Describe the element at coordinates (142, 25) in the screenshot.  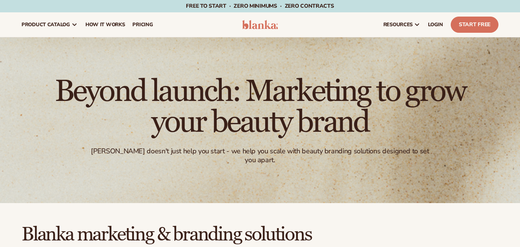
I see `span: pricing` at that location.